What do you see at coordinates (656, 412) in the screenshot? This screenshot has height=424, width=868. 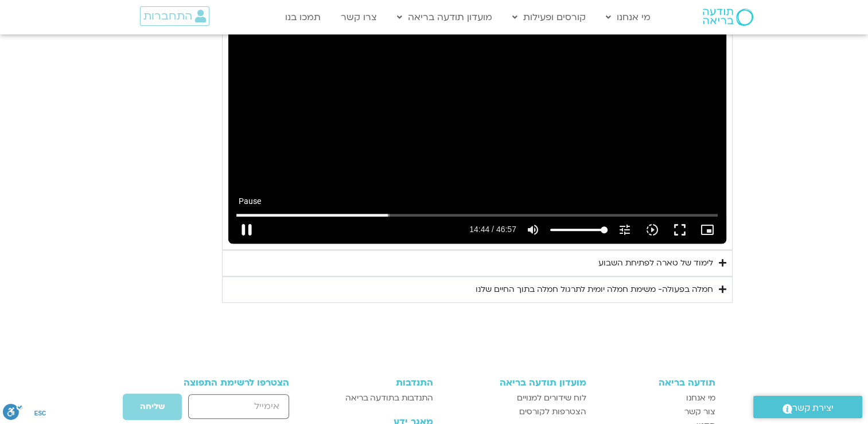 I see `a: צור קשר` at bounding box center [656, 412].